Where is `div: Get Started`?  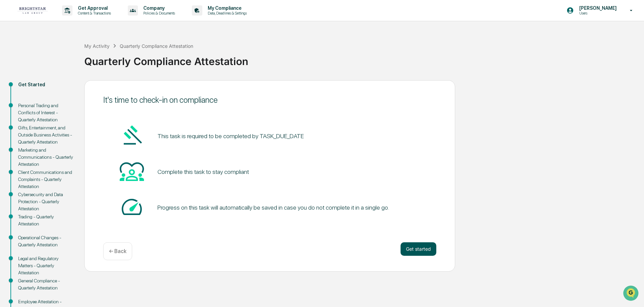
div: Get Started is located at coordinates (46, 85).